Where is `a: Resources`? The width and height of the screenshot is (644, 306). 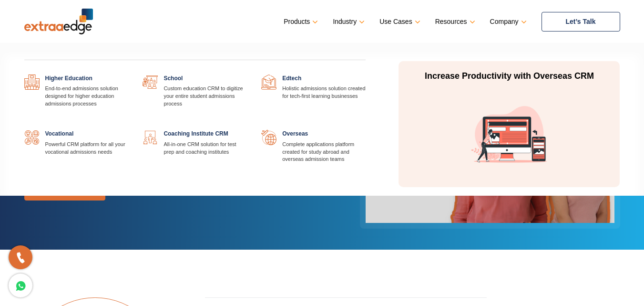 a: Resources is located at coordinates (454, 21).